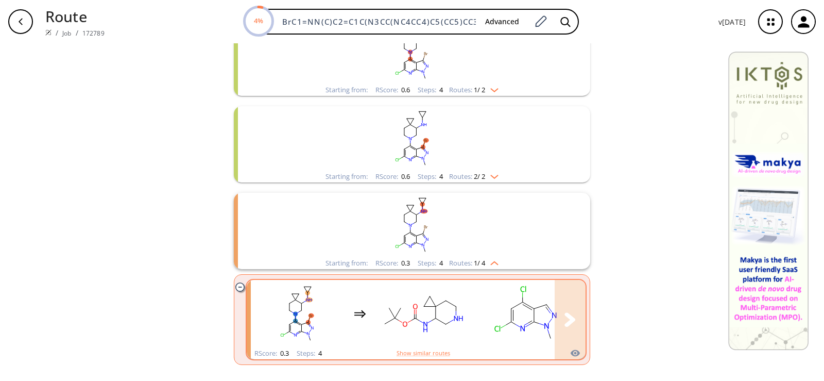  Describe the element at coordinates (423, 353) in the screenshot. I see `button: Show similar routes` at that location.